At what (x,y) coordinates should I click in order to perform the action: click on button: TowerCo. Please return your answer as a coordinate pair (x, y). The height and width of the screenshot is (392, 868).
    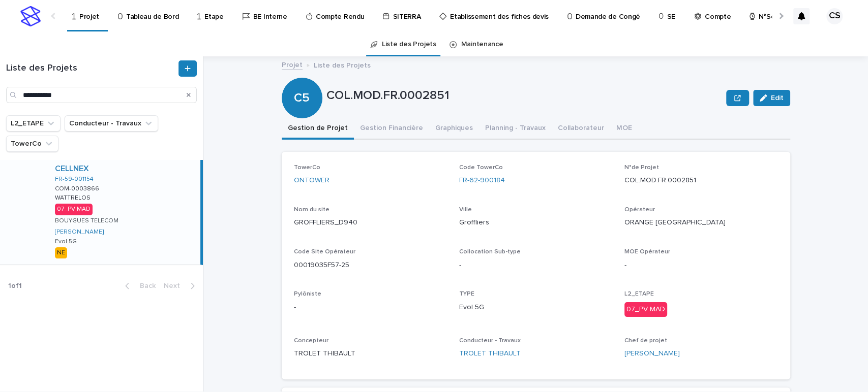
    Looking at the image, I should click on (32, 144).